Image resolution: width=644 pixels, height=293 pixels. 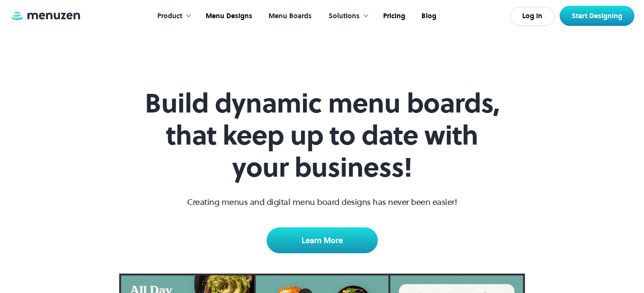 I want to click on h1: Build dynamic menu boards, that keep up to date with your business!, so click(x=322, y=136).